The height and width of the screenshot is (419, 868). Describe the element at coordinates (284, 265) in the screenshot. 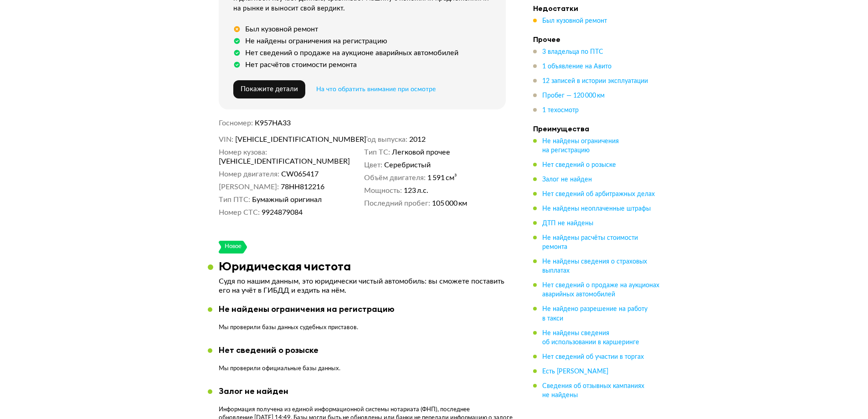

I see `h3: Юридическая чистота` at that location.